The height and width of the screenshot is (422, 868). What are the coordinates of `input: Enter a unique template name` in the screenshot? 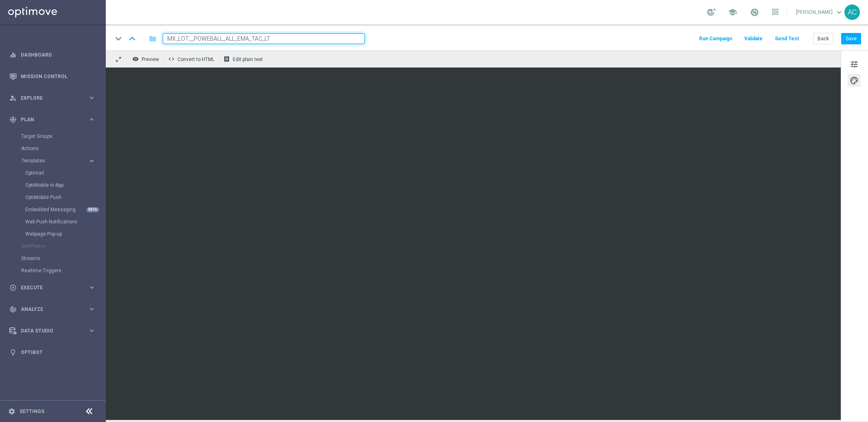 It's located at (264, 38).